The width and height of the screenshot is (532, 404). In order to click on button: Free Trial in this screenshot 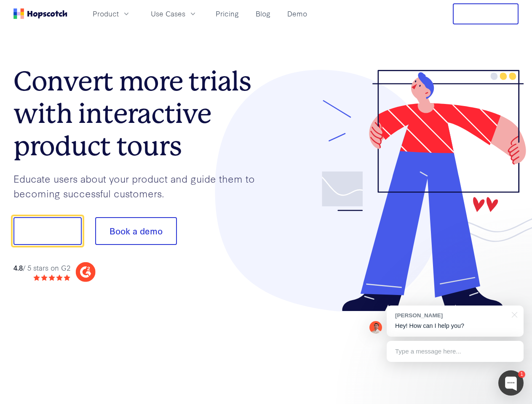, I will do `click(486, 14)`.